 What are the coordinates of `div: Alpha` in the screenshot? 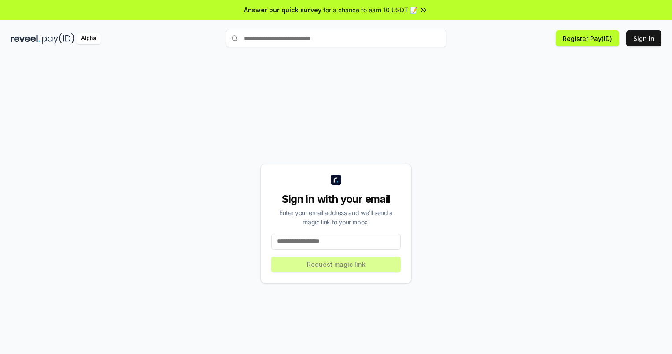 It's located at (89, 38).